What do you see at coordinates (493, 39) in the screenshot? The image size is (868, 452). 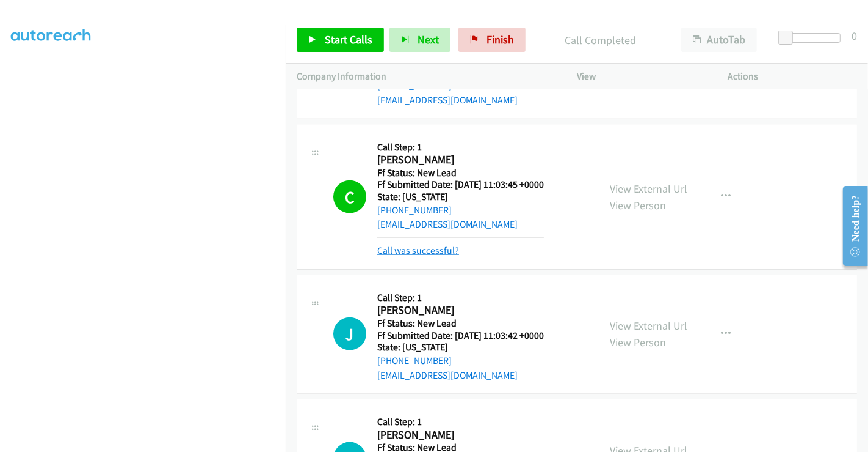 I see `a: Finish` at bounding box center [493, 39].